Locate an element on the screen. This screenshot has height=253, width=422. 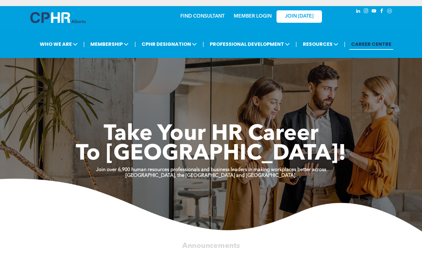
a: linkedin is located at coordinates (358, 12).